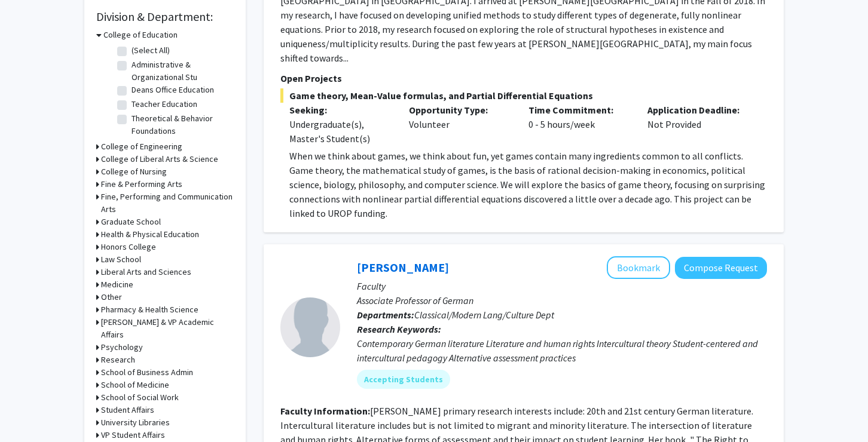  What do you see at coordinates (460, 124) in the screenshot?
I see `div: Volunteer` at bounding box center [460, 124].